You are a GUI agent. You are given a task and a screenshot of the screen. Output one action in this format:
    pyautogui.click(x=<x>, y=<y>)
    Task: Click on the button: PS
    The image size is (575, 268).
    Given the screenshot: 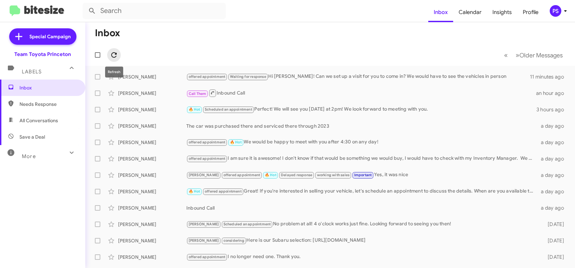 What is the action you would take?
    pyautogui.click(x=556, y=11)
    